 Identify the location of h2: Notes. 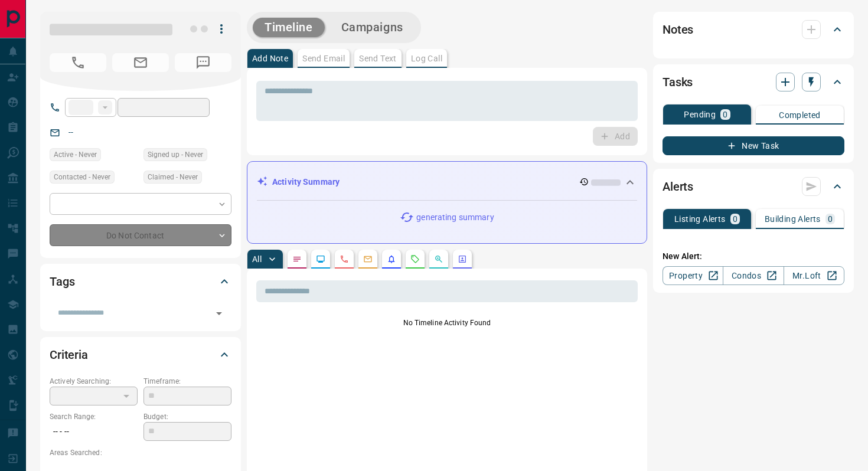
(677, 29).